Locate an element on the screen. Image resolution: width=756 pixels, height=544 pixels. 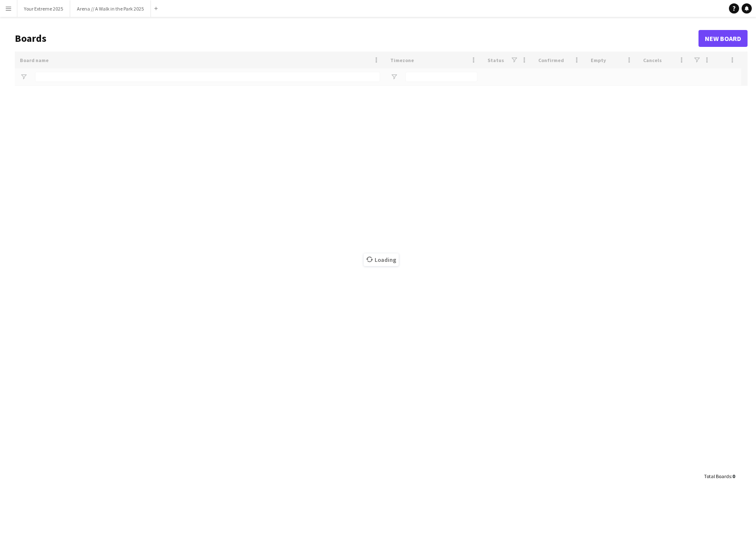
a: New Board is located at coordinates (723, 38).